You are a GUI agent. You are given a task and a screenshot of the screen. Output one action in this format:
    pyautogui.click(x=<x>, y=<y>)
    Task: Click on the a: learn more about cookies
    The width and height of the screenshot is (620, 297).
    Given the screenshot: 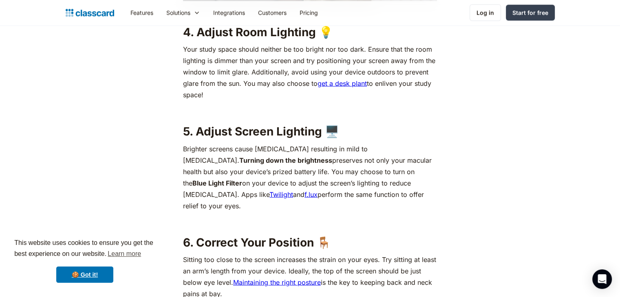 What is the action you would take?
    pyautogui.click(x=124, y=254)
    